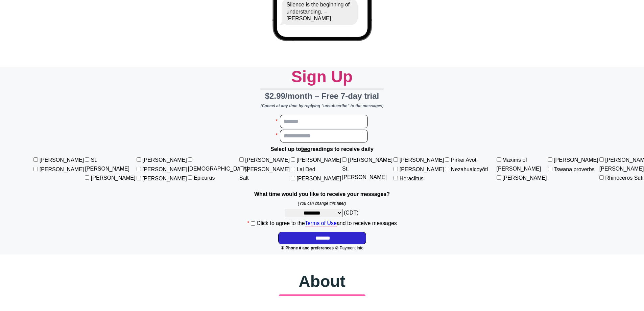 This screenshot has width=644, height=311. What do you see at coordinates (204, 178) in the screenshot?
I see `label: Epicurus` at bounding box center [204, 178].